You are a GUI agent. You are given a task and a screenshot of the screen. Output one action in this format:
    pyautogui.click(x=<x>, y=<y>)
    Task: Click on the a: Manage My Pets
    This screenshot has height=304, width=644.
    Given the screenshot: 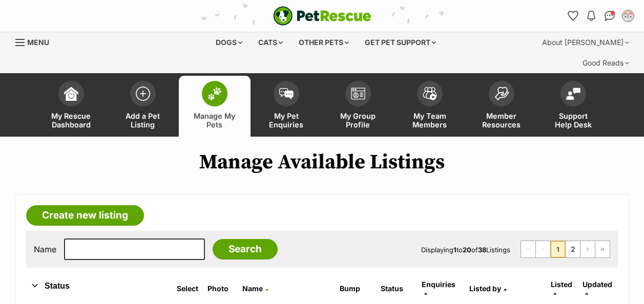 What is the action you would take?
    pyautogui.click(x=214, y=106)
    